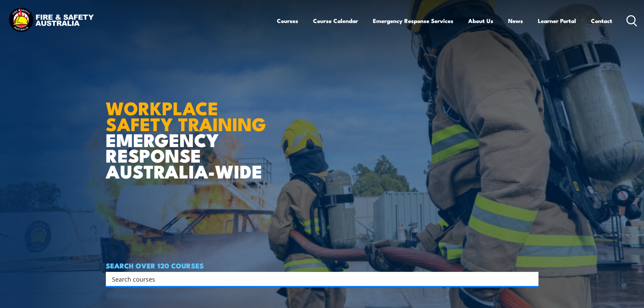 This screenshot has width=644, height=308. I want to click on form: Search form, so click(319, 279).